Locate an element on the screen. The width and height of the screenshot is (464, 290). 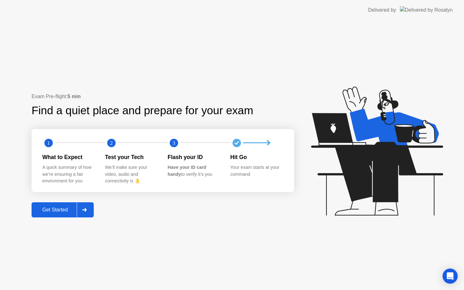
div: to verify it’s you is located at coordinates (194, 171).